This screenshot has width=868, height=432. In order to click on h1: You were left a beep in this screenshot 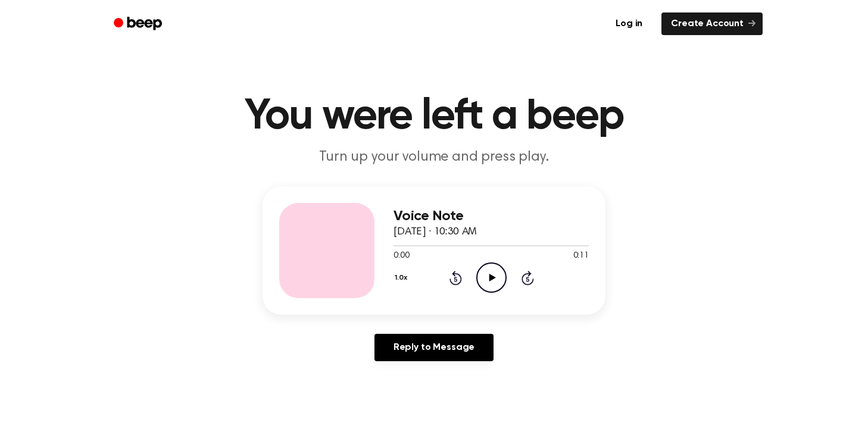, I will do `click(434, 117)`.